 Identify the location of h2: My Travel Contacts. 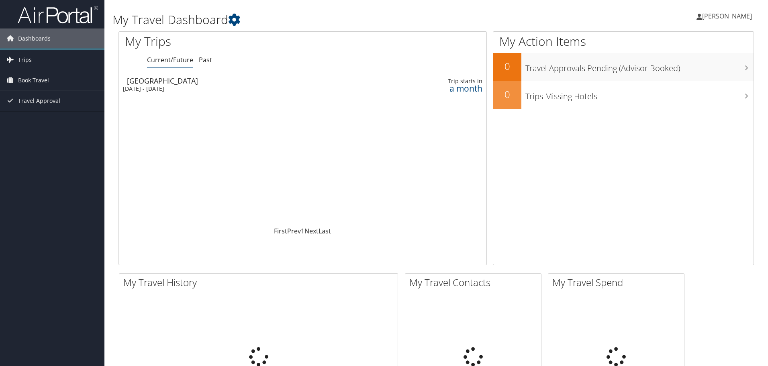
(475, 282).